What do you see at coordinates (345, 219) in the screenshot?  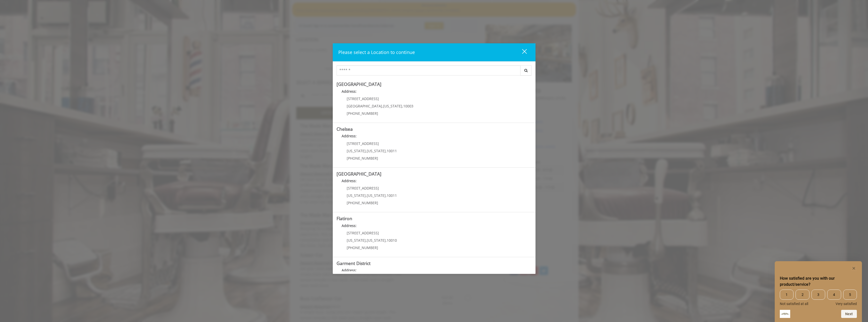 I see `b: Flatiron` at bounding box center [345, 219].